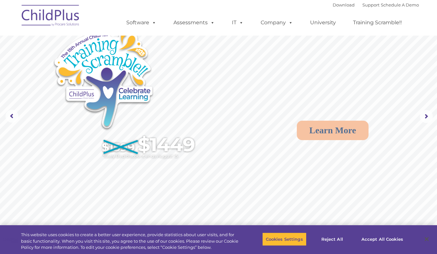  What do you see at coordinates (277, 23) in the screenshot?
I see `a: Company` at bounding box center [277, 23].